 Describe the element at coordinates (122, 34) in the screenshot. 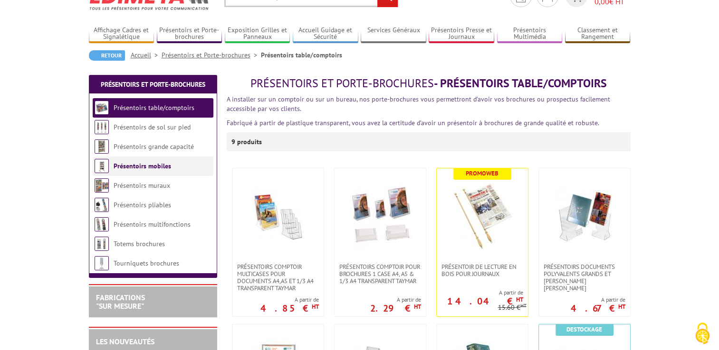

I see `a: Affichage Cadres et Signalétique` at that location.